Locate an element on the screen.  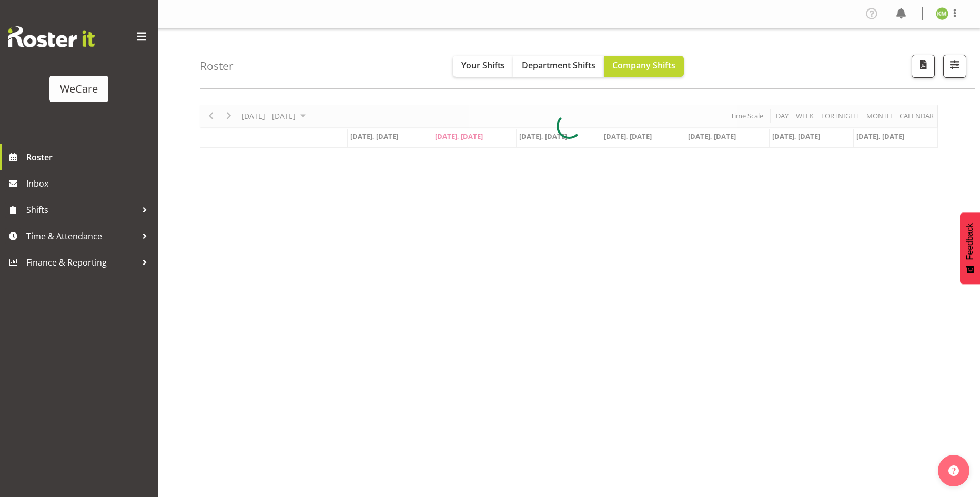
div: WeCare is located at coordinates (79, 89).